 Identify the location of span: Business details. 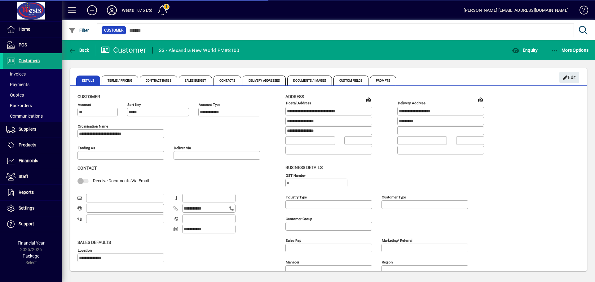
(304, 168).